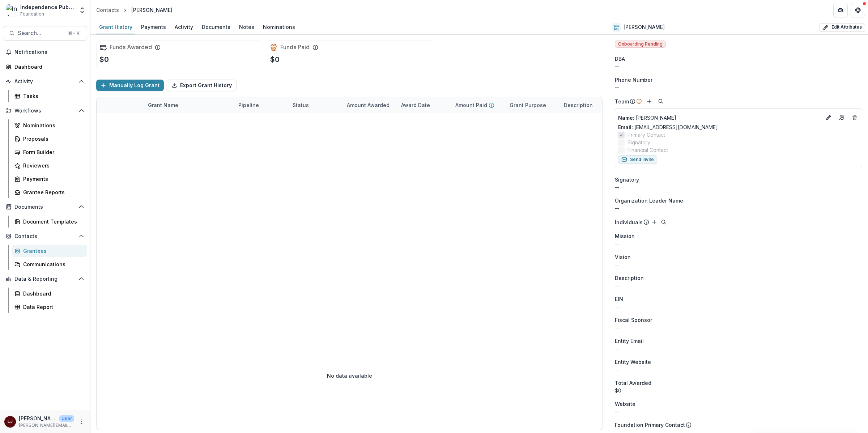  Describe the element at coordinates (45, 33) in the screenshot. I see `button: Search...` at that location.